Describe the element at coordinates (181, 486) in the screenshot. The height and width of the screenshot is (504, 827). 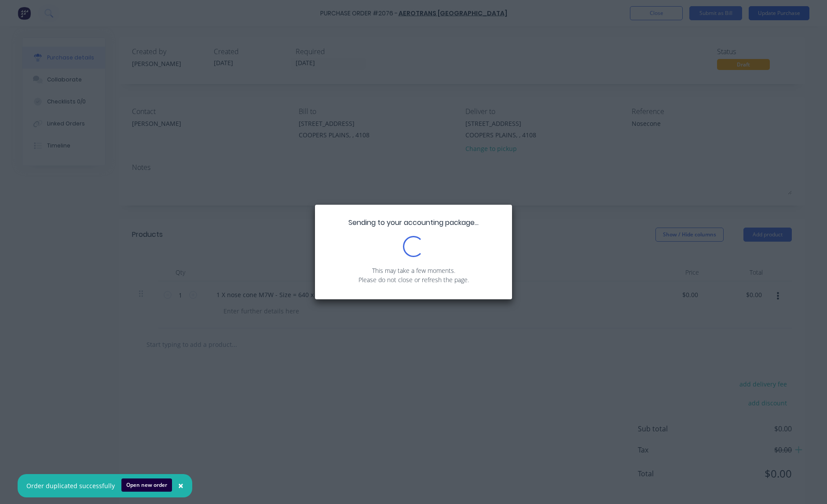
I see `button: Close` at that location.